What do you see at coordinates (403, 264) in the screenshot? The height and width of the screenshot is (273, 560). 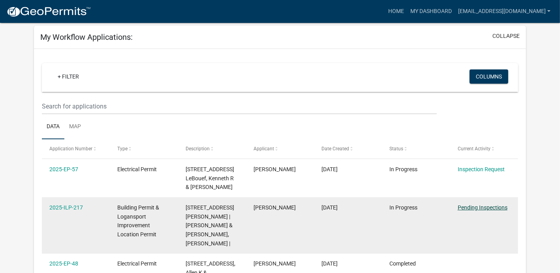 I see `span: Completed` at bounding box center [403, 264].